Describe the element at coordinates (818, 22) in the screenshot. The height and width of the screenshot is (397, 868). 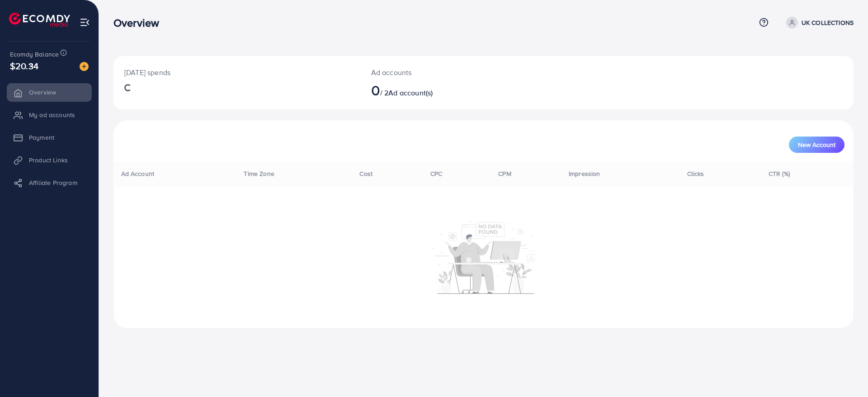
I see `a: UK COLLECTIONS` at that location.